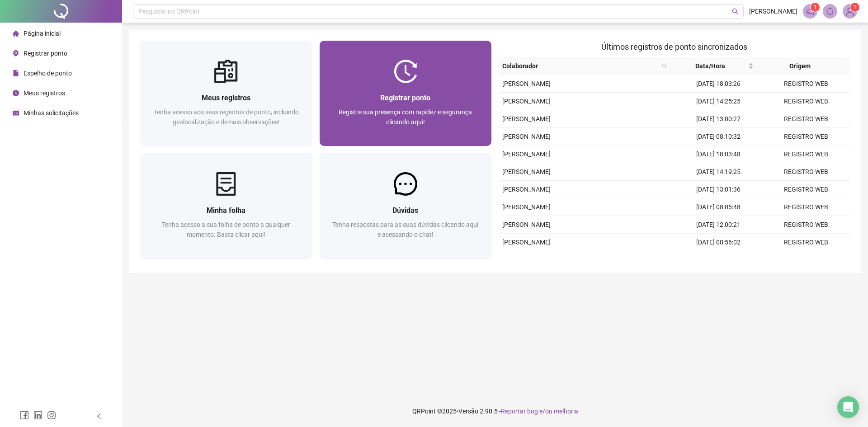 The width and height of the screenshot is (868, 427). Describe the element at coordinates (51, 113) in the screenshot. I see `span: Minhas solicitações` at that location.